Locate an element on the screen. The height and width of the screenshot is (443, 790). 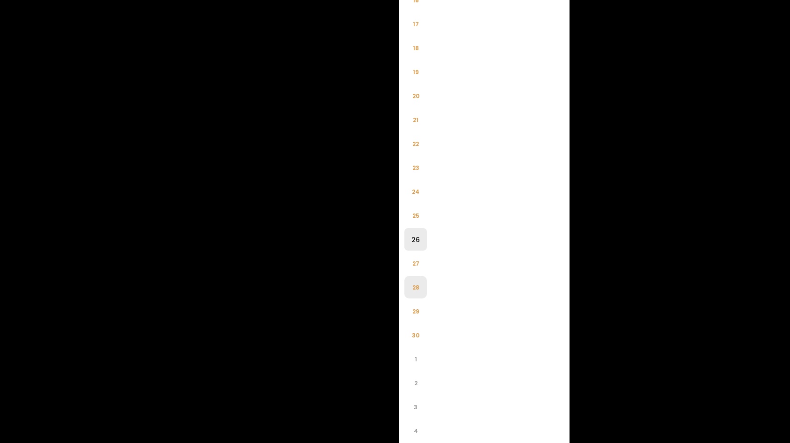
li: 26 is located at coordinates (416, 239).